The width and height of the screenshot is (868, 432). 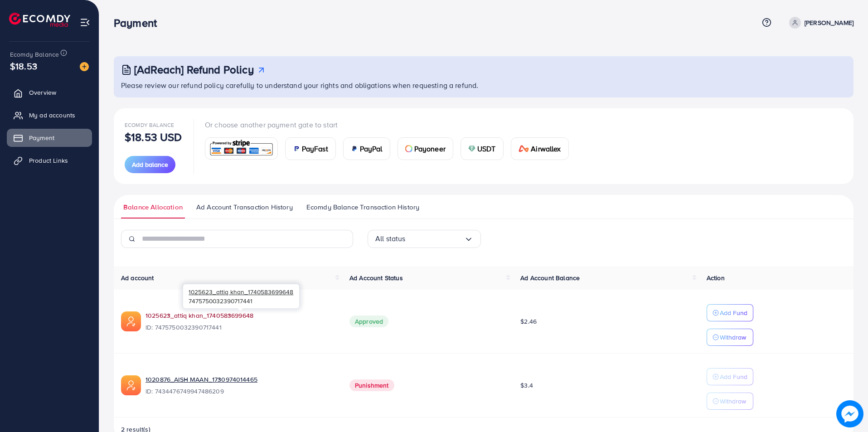 What do you see at coordinates (527, 385) in the screenshot?
I see `span: $3.4` at bounding box center [527, 385].